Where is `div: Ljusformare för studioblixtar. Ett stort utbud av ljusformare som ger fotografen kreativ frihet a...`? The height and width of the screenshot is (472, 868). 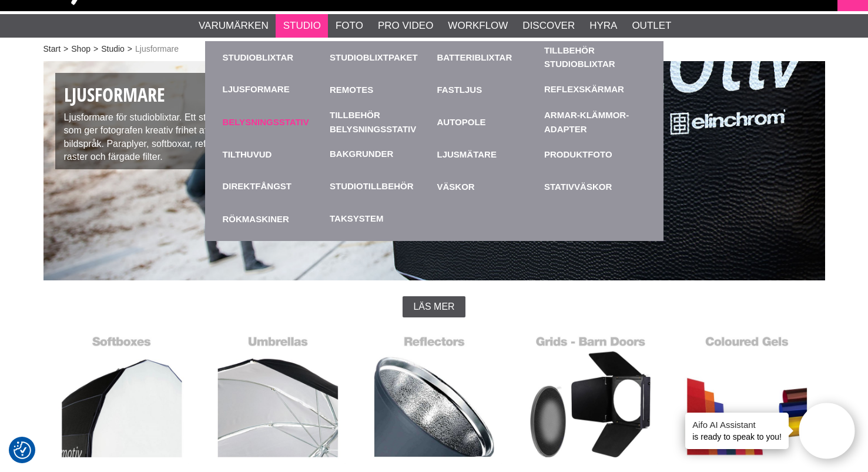 div: Ljusformare för studioblixtar. Ett stort utbud av ljusformare som ger fotografen kreativ frihet a... is located at coordinates (192, 121).